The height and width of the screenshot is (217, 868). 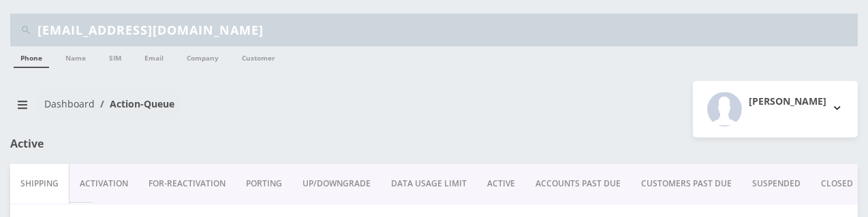 What do you see at coordinates (428, 184) in the screenshot?
I see `a: DATA USAGE LIMIT` at bounding box center [428, 184].